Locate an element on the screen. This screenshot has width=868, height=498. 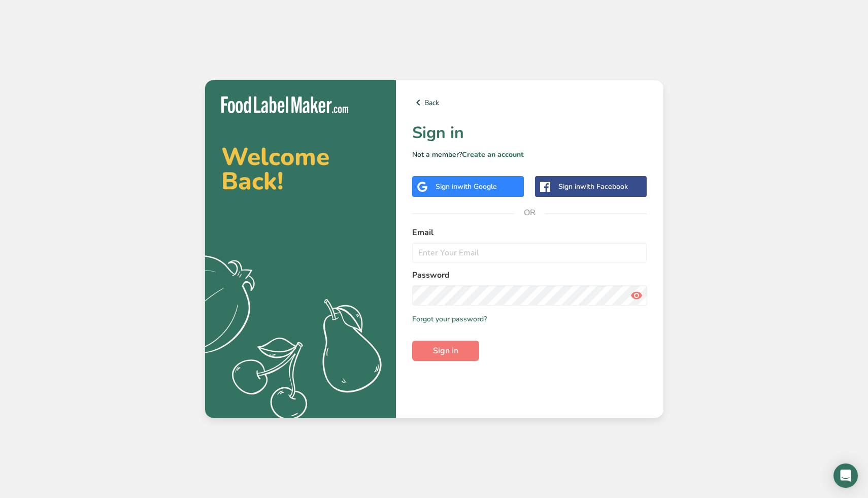
a: Forgot your password? is located at coordinates (450, 319).